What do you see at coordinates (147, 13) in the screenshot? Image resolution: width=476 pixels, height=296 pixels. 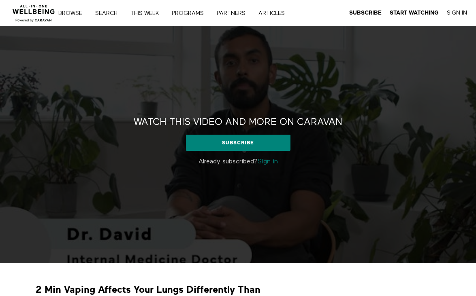 I see `a: THIS WEEK` at bounding box center [147, 13].